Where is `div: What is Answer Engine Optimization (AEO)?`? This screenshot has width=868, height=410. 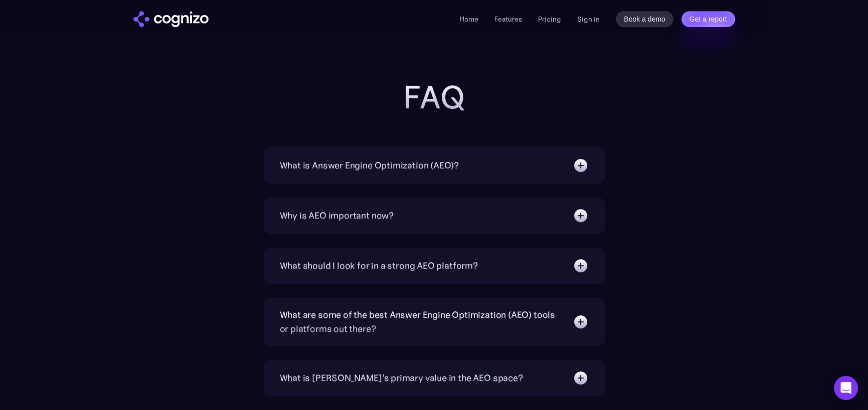
div: What is Answer Engine Optimization (AEO)? is located at coordinates (370, 165).